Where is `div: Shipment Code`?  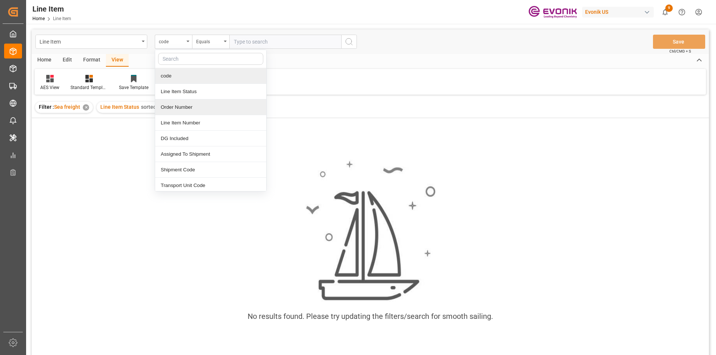 div: Shipment Code is located at coordinates (211, 170).